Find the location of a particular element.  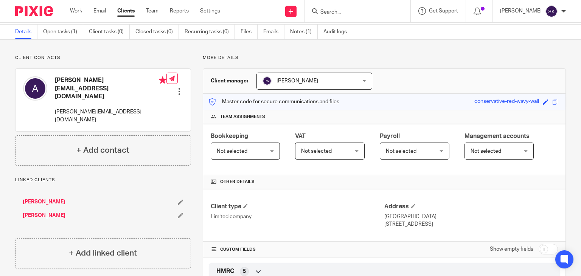

a: Files is located at coordinates (249, 32).